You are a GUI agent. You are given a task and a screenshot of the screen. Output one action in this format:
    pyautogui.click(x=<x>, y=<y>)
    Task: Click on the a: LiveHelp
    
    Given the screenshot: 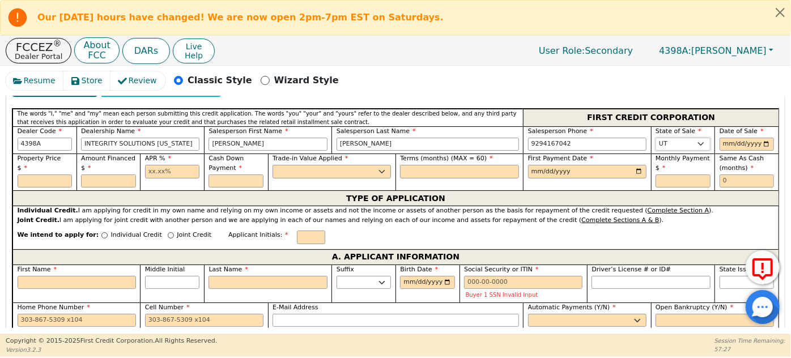 What is the action you would take?
    pyautogui.click(x=194, y=51)
    